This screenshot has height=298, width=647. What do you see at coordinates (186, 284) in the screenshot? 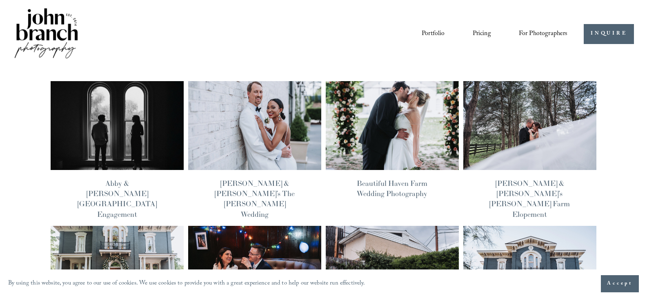
I see `p: By using this website, you agree to our use of cookies. We use cookies to provide you with a grea...` at bounding box center [186, 284].